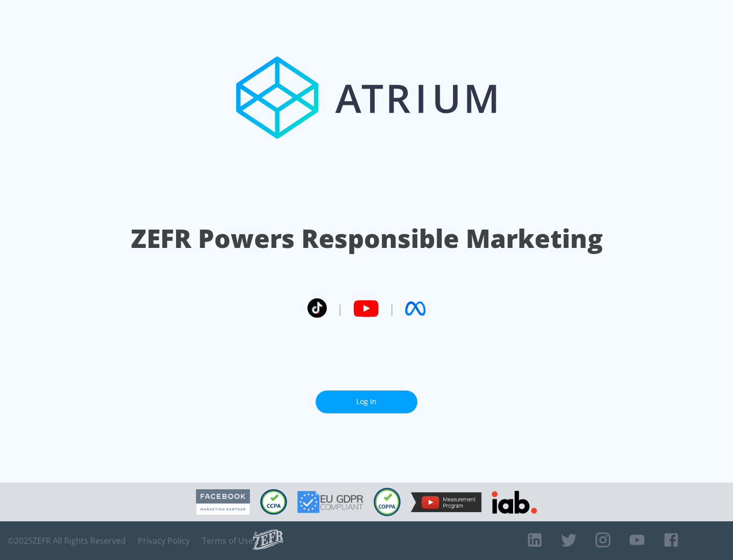 The height and width of the screenshot is (560, 733). Describe the element at coordinates (228, 540) in the screenshot. I see `a: Terms of Use` at that location.